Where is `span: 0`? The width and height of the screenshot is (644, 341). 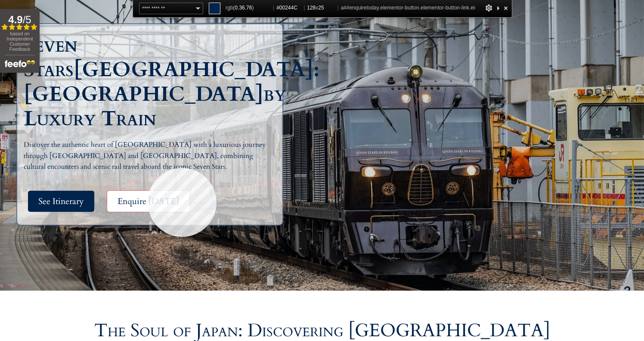 span: 0 is located at coordinates (235, 8).